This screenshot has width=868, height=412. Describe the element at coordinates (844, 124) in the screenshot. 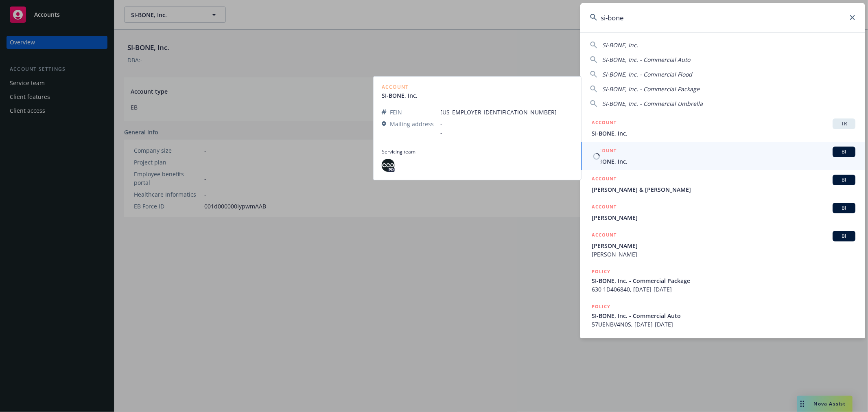

I see `span: TR` at that location.